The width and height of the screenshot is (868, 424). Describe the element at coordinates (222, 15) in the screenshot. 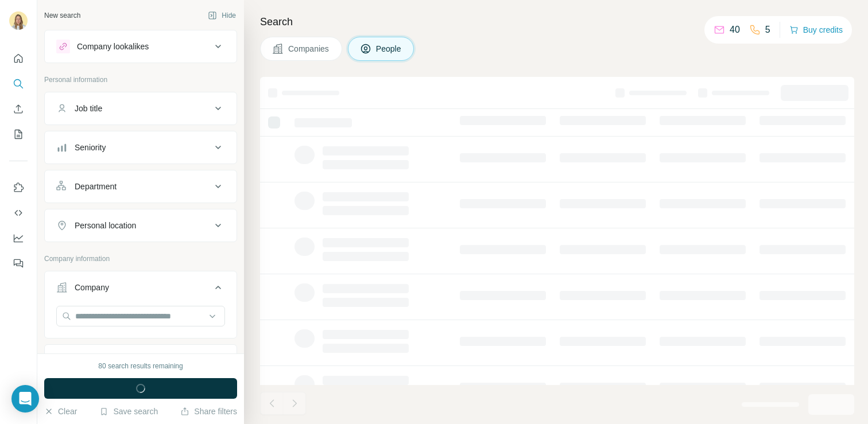

I see `button: Hide` at that location.